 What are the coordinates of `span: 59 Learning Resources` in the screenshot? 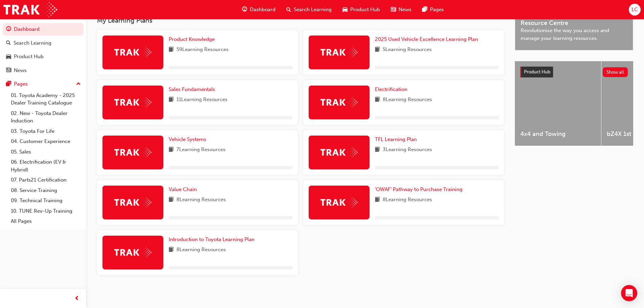 It's located at (202, 50).